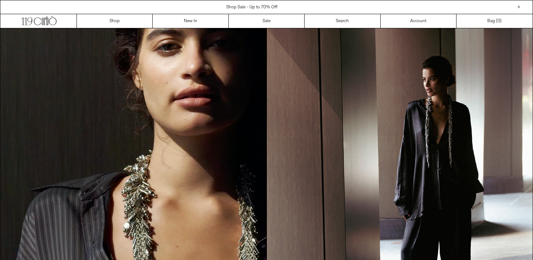  Describe the element at coordinates (115, 21) in the screenshot. I see `a: Shop` at that location.